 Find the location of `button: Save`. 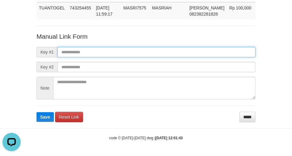

button: Save is located at coordinates (45, 117).